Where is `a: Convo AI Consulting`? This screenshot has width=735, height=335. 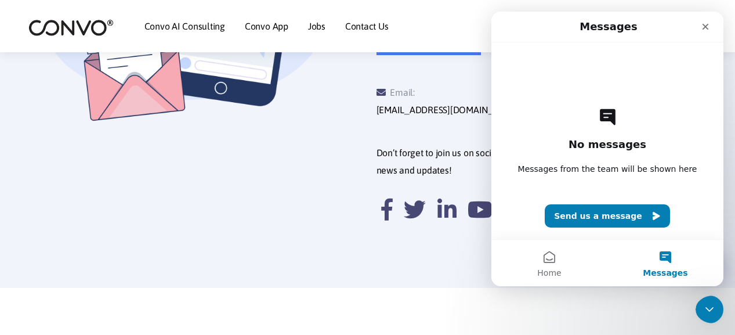
a: Convo AI Consulting is located at coordinates (185, 26).